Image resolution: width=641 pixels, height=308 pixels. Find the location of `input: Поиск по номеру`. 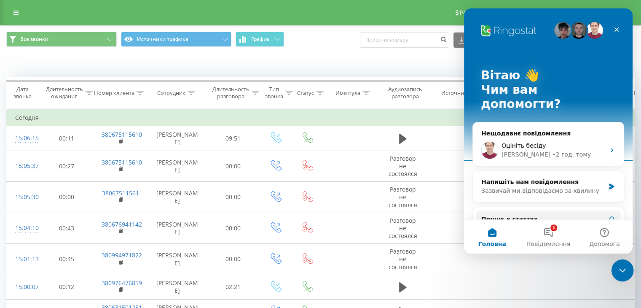

input: Поиск по номеру is located at coordinates (405, 40).